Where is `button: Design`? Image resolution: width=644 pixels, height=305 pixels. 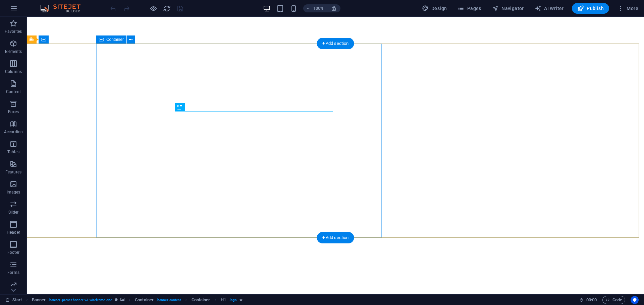
button: Design is located at coordinates (434, 9).